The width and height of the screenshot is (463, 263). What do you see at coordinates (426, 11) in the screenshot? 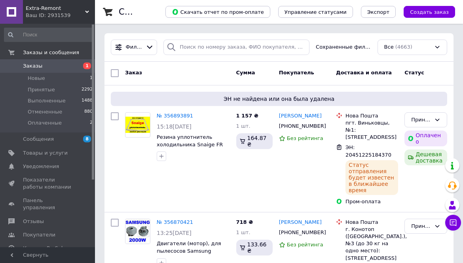
I see `a: Создать заказ` at bounding box center [426, 11].